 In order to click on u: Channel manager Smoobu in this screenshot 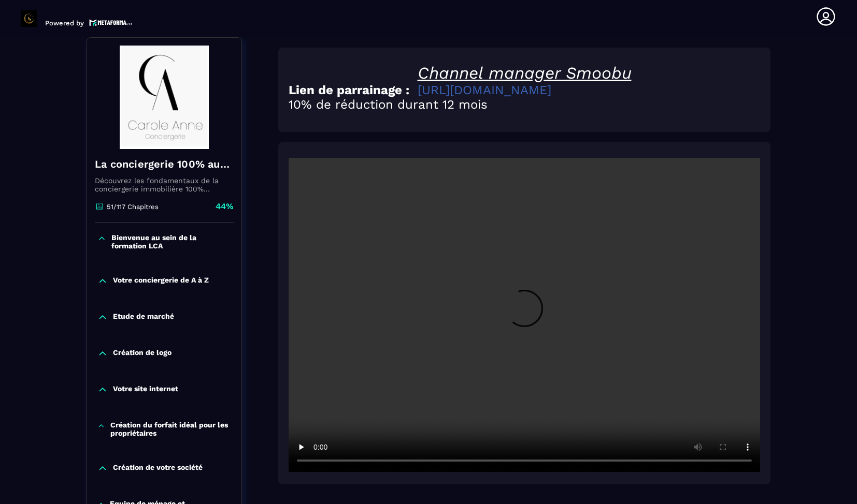, I will do `click(524, 73)`.